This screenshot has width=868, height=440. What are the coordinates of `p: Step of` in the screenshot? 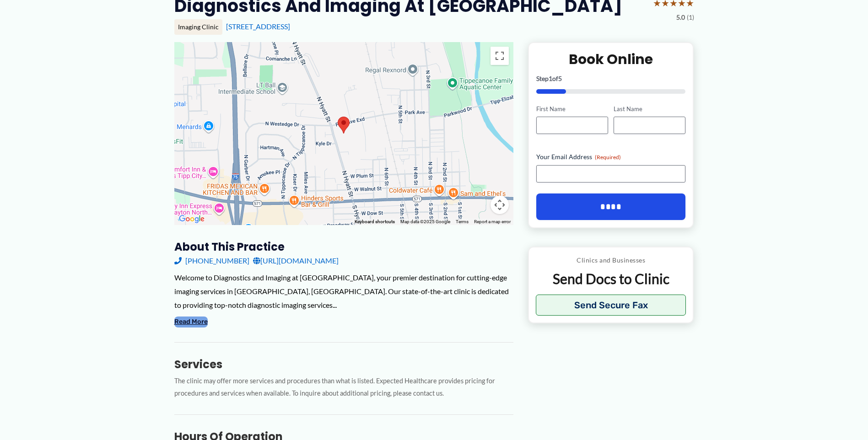 It's located at (610, 79).